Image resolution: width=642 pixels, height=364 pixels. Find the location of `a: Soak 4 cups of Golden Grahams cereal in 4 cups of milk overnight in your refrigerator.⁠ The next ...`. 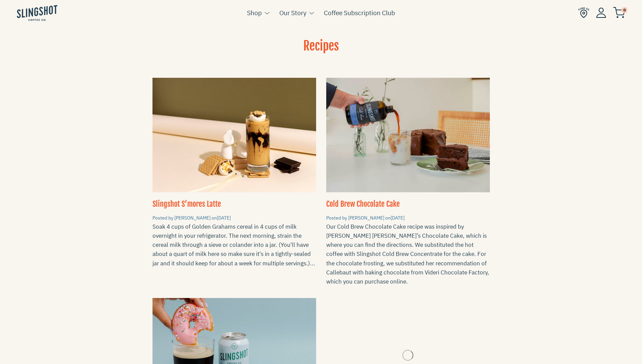

a: Soak 4 cups of Golden Grahams cereal in 4 cups of milk overnight in your refrigerator.⁠ The next ... is located at coordinates (234, 245).